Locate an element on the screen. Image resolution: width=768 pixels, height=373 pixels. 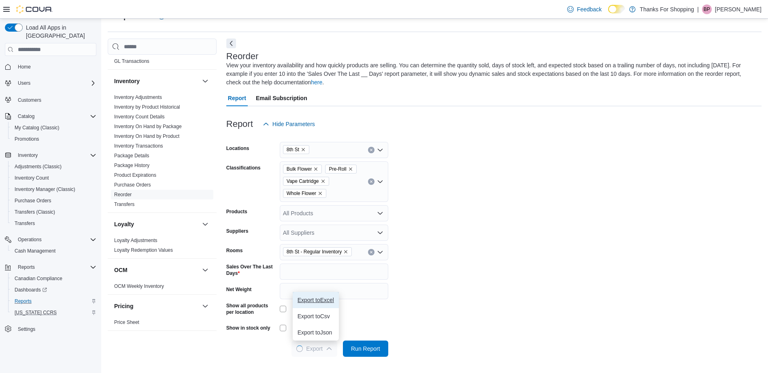
span: Export to Csv is located at coordinates (316, 316).